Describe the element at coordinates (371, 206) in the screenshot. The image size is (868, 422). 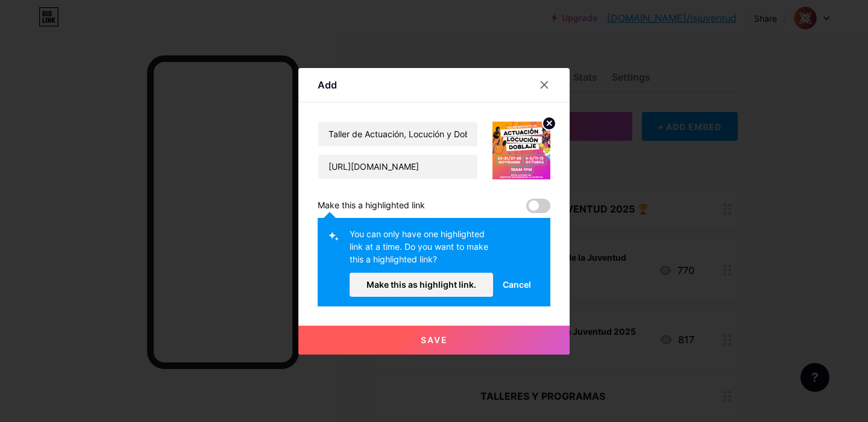
I see `div: Make this a highlighted link` at that location.